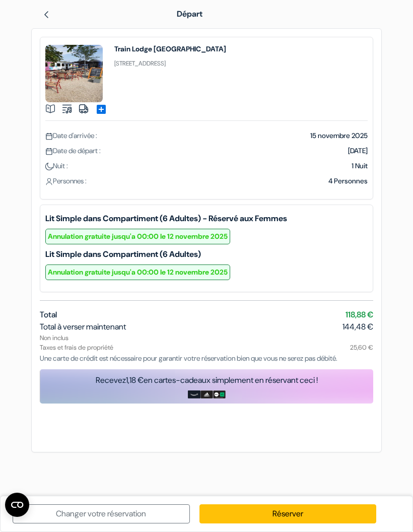 This screenshot has height=532, width=413. I want to click on img: music.svg, so click(67, 109).